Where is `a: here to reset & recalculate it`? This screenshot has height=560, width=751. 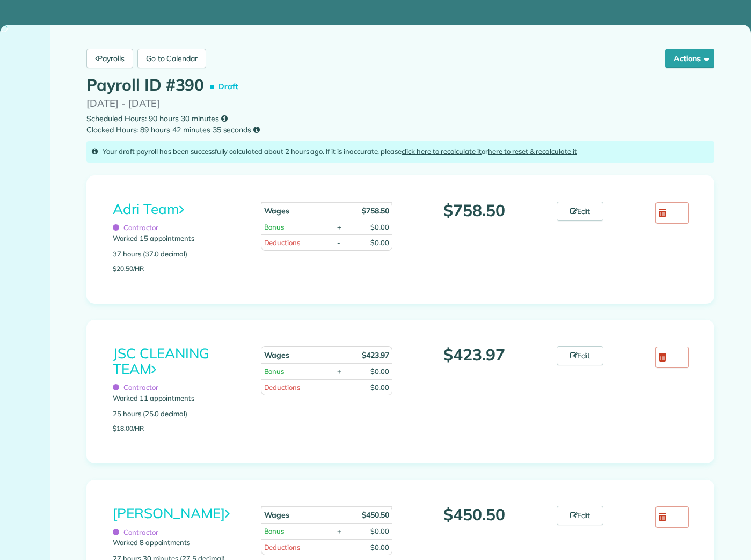 a: here to reset & recalculate it is located at coordinates (533, 151).